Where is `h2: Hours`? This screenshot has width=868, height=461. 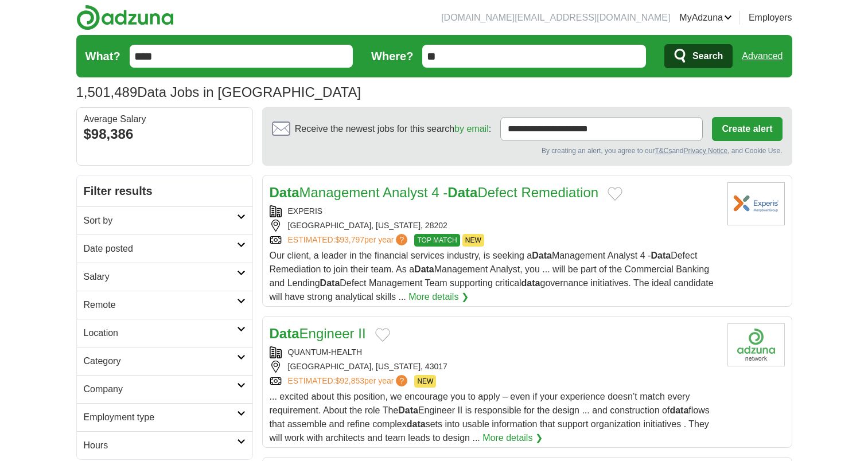
h2: Hours is located at coordinates (160, 446).